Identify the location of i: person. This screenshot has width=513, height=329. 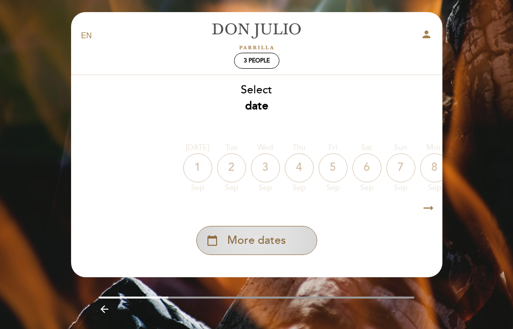
(427, 34).